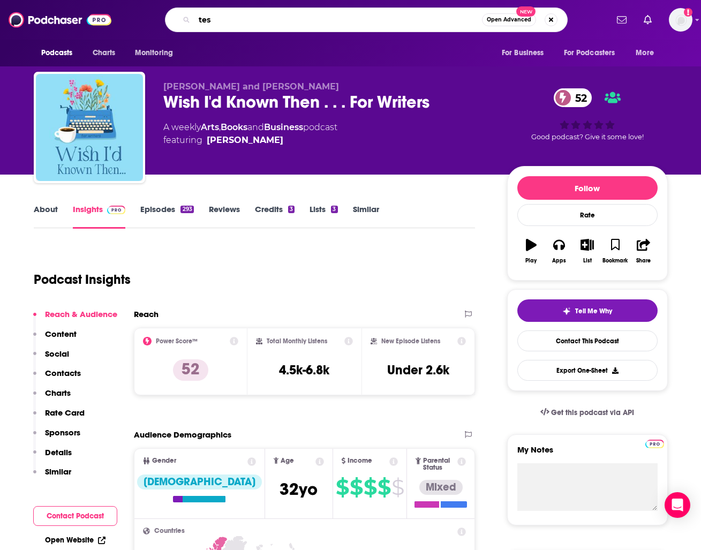  I want to click on a: Books, so click(234, 127).